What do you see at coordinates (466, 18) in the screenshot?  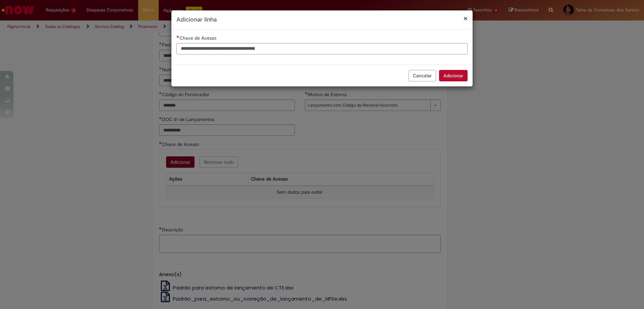 I see `button: Fechar modal` at bounding box center [466, 18].